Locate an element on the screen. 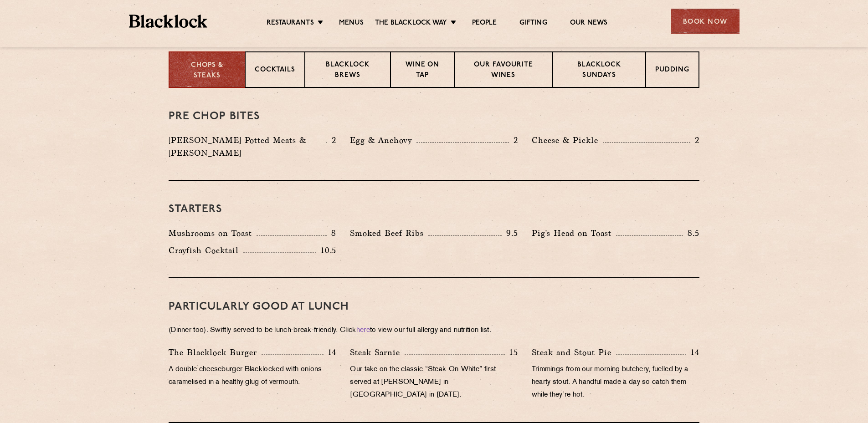  p: Pig's Head on Toast is located at coordinates (573, 233).